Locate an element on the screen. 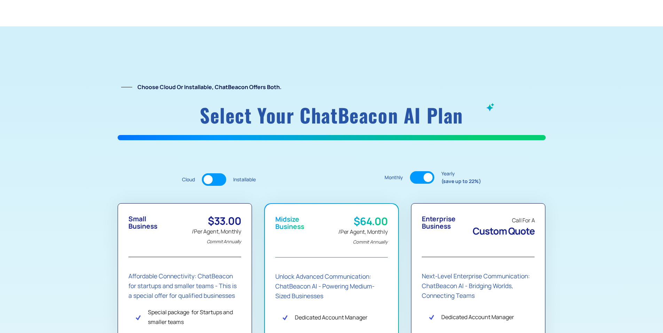 Image resolution: width=663 pixels, height=333 pixels. span: Custom Quote is located at coordinates (504, 231).